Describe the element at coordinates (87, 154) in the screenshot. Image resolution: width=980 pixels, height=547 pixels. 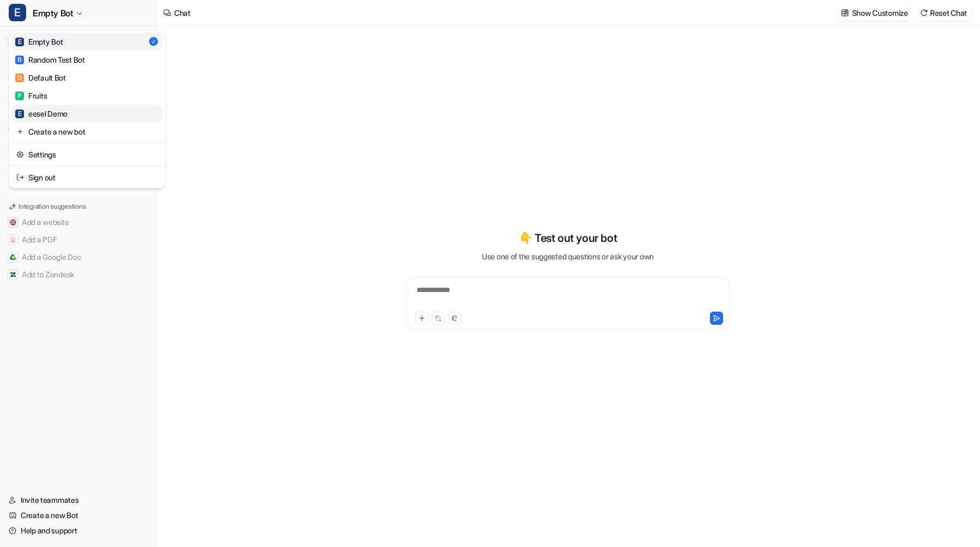
I see `a: Settings` at that location.